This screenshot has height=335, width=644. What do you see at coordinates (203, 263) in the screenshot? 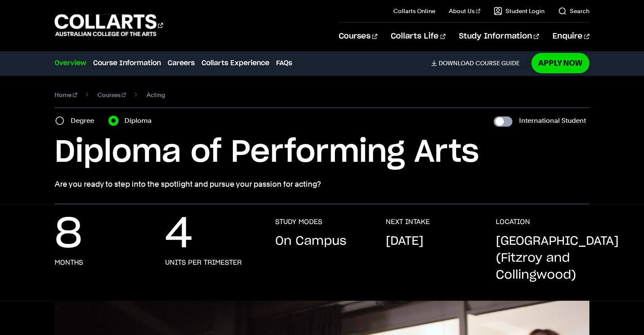
I see `h3: units per trimester` at bounding box center [203, 263].